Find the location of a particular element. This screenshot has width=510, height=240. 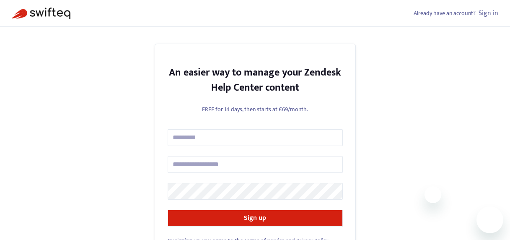

button: Sign up is located at coordinates (255, 218).